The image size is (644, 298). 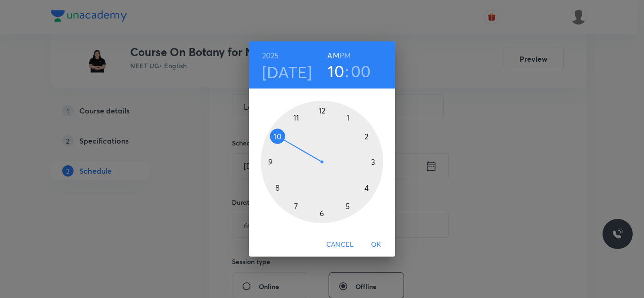 I want to click on span: OK, so click(x=376, y=244).